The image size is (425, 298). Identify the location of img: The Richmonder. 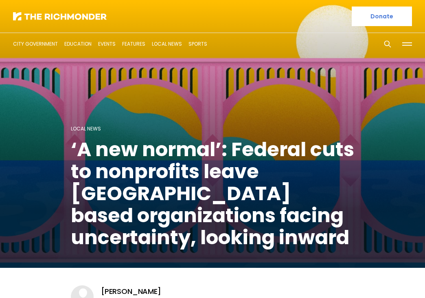
(60, 16).